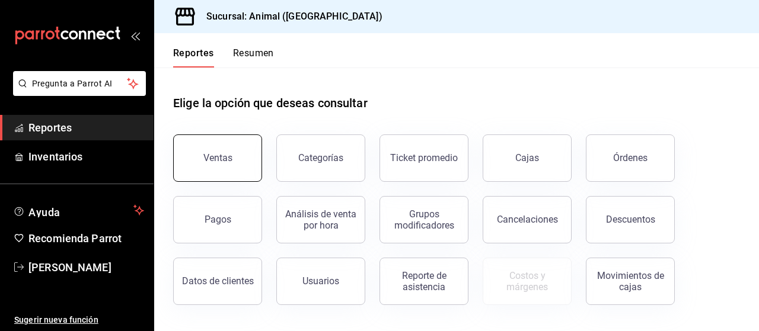 This screenshot has height=331, width=759. Describe the element at coordinates (321, 158) in the screenshot. I see `div: Categorías` at that location.